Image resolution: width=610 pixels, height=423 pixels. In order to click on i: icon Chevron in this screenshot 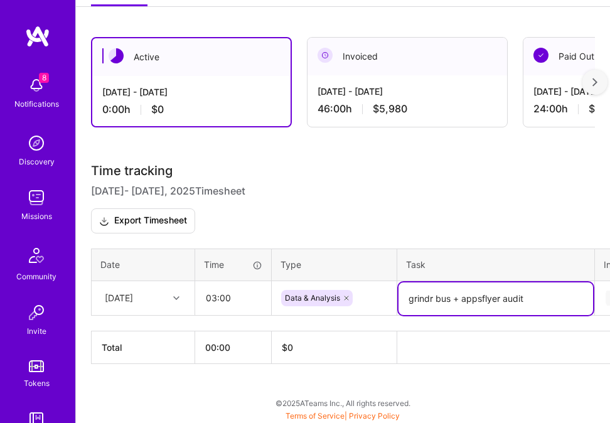, I will do `click(176, 298)`.